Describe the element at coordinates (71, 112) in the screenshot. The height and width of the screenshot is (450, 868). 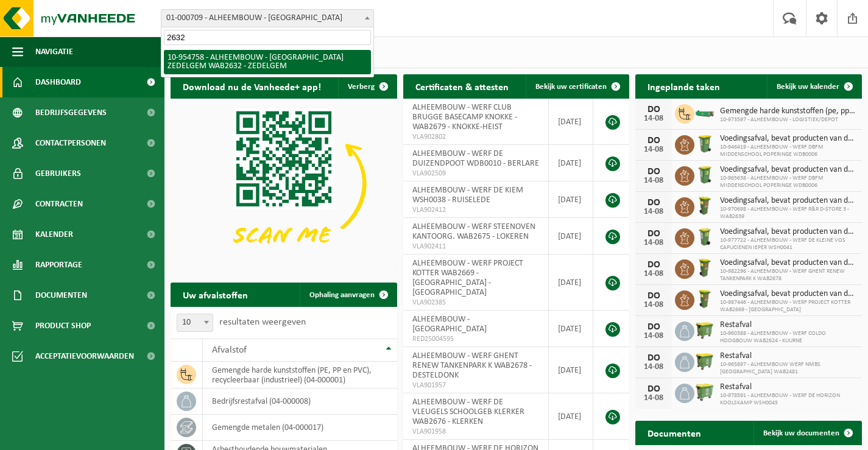
I see `span: Bedrijfsgegevens` at that location.